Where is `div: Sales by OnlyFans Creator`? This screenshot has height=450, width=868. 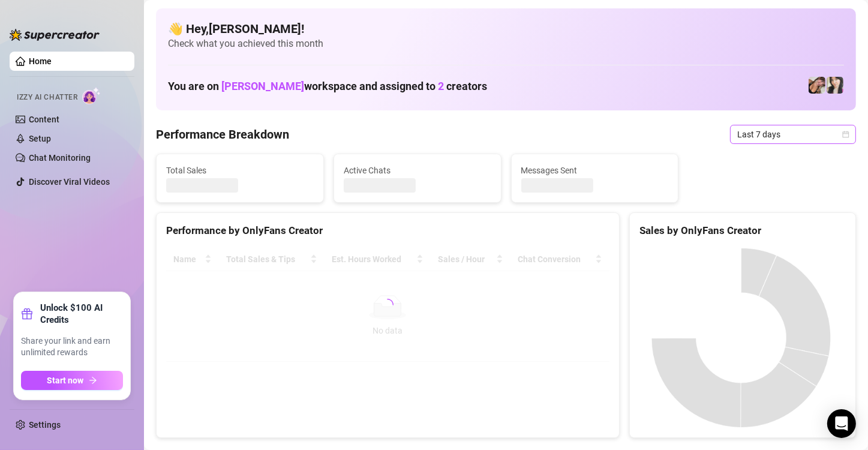 div: Sales by OnlyFans Creator is located at coordinates (743, 231).